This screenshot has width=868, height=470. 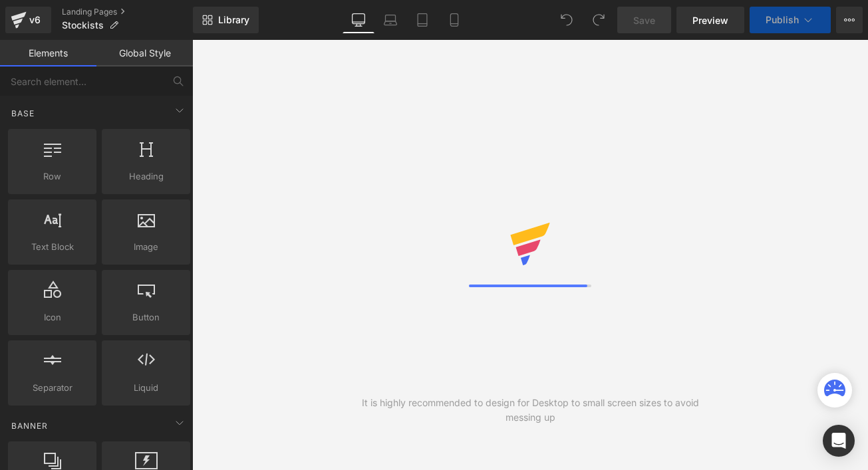 I want to click on a: Mobile, so click(x=455, y=20).